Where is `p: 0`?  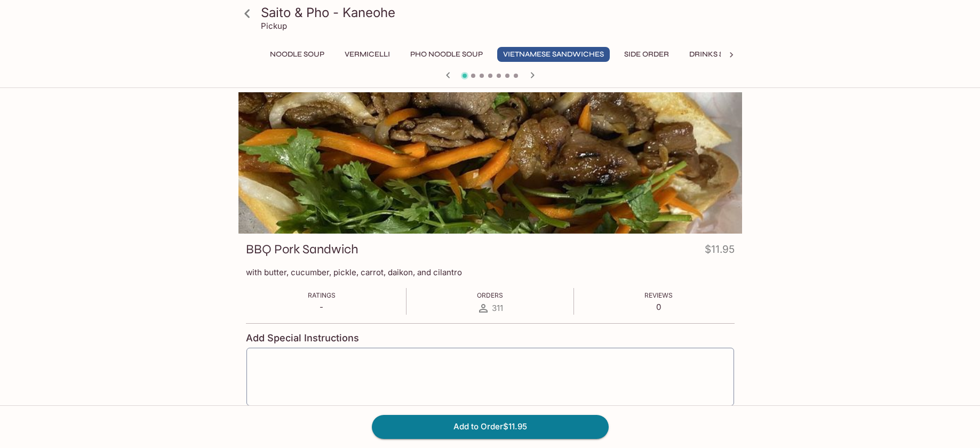
p: 0 is located at coordinates (658, 306).